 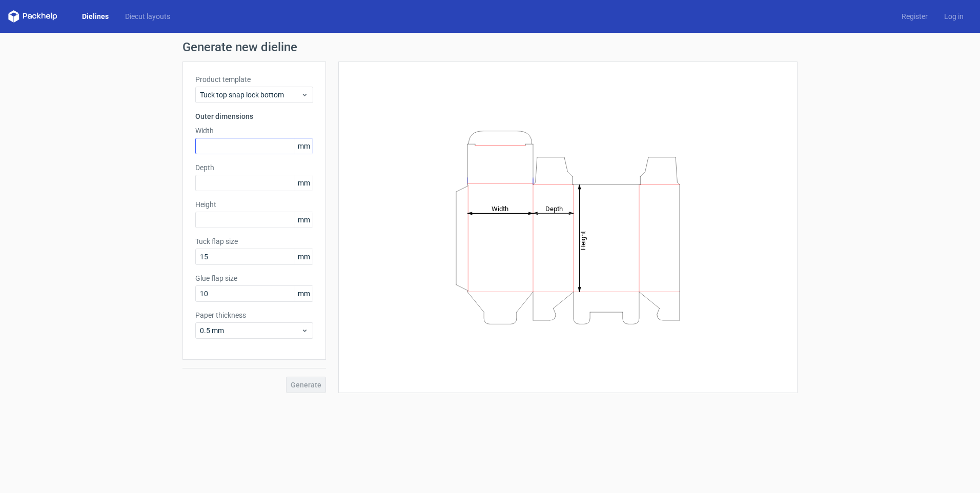 What do you see at coordinates (554, 208) in the screenshot?
I see `tspan: Depth` at bounding box center [554, 208].